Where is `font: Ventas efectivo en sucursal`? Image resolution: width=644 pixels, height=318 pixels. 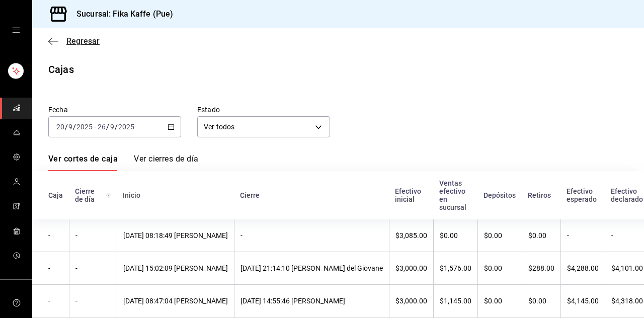 font: Ventas efectivo en sucursal is located at coordinates (453, 195).